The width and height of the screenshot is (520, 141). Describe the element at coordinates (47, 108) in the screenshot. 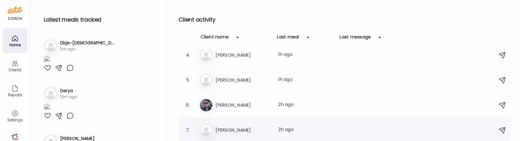

I see `img: images%2FW5bUkVudFseZLJCKQz4CMguAc6u1%2FyN5kqJVQrjnsseanRrt0%2FqTvWfm87ncImMHMRQXI5_1080` at that location.